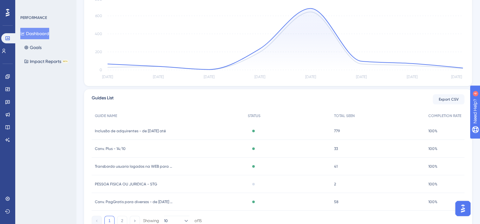 This screenshot has width=480, height=224. What do you see at coordinates (166, 221) in the screenshot?
I see `span: 10` at bounding box center [166, 221].